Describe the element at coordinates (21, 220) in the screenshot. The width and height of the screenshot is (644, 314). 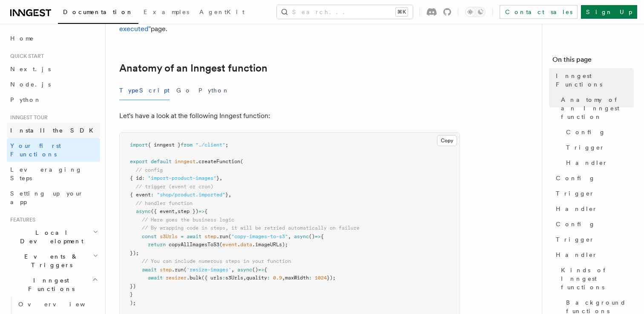
I see `span: Features` at that location.